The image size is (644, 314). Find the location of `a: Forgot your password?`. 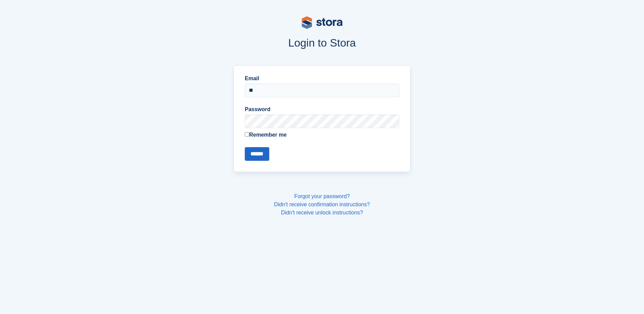

a: Forgot your password? is located at coordinates (322, 196).